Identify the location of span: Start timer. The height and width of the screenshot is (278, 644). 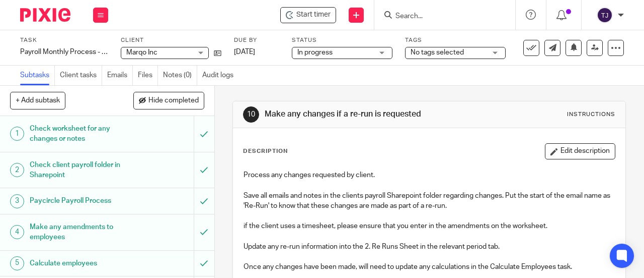
(314, 15).